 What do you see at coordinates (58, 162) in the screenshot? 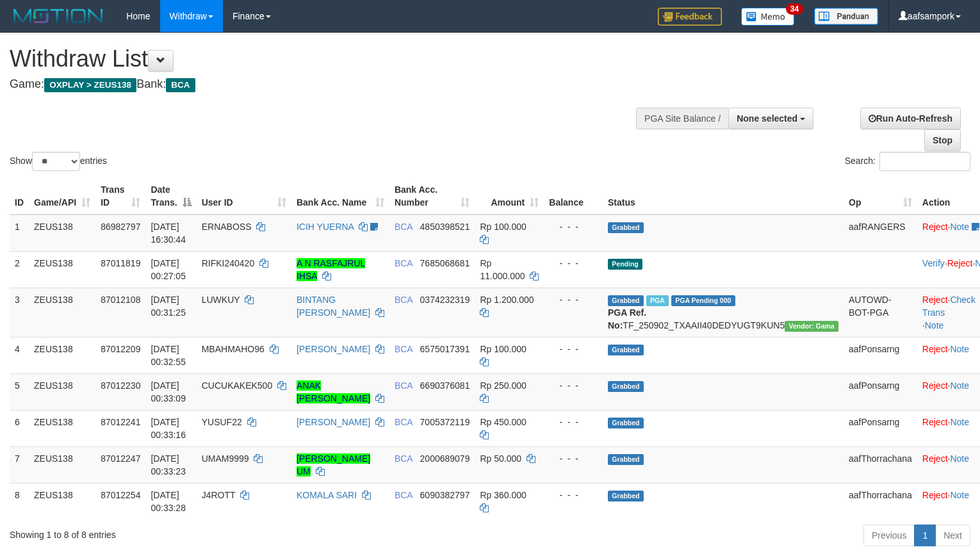
I see `label: Show entries` at bounding box center [58, 162].